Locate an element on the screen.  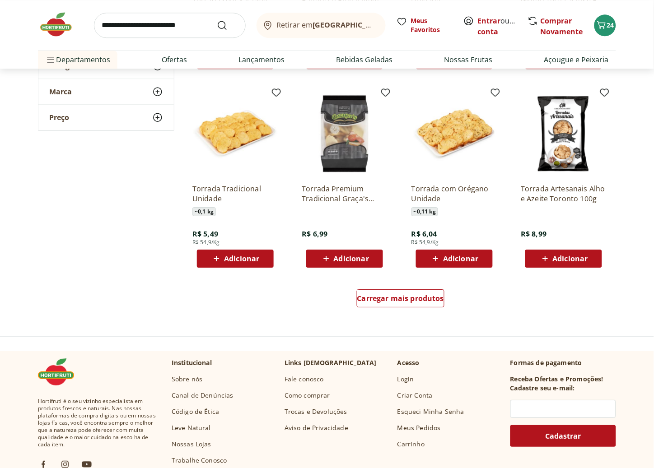
img: Torrada Premium Tradicional Graça's Pacote 100G is located at coordinates (345, 134).